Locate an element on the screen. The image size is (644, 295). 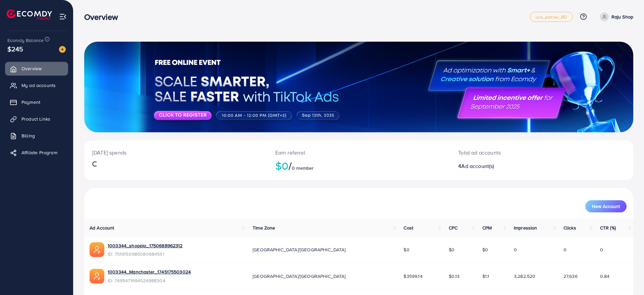
a: My ad accounts is located at coordinates (37, 86).